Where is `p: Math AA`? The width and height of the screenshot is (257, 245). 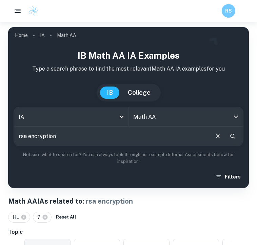 p: Math AA is located at coordinates (66, 35).